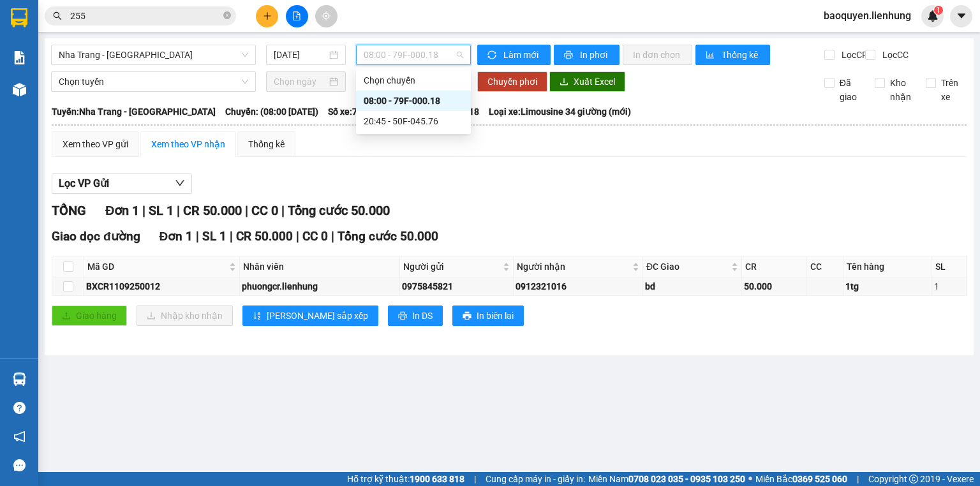  What do you see at coordinates (363, 112) in the screenshot?
I see `span: Số xe: 79F-000.18` at bounding box center [363, 112].